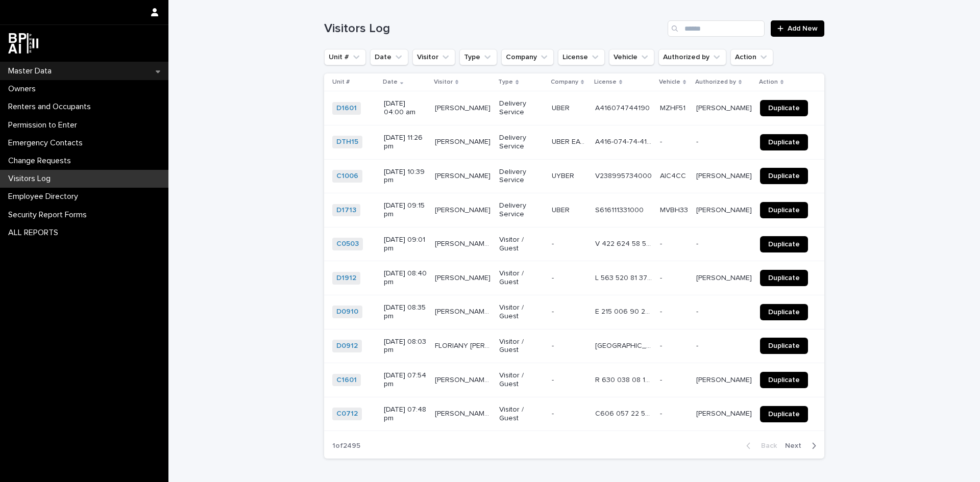  I want to click on p: A416074744190, so click(623, 107).